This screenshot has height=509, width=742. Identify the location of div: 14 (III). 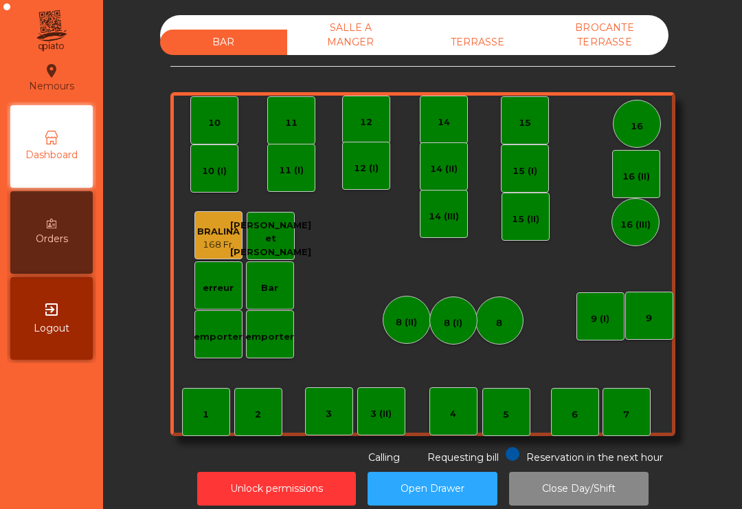
(444, 217).